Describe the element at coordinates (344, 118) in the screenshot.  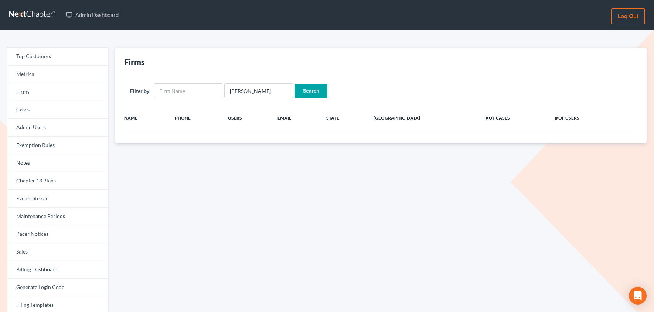
I see `th: State` at that location.